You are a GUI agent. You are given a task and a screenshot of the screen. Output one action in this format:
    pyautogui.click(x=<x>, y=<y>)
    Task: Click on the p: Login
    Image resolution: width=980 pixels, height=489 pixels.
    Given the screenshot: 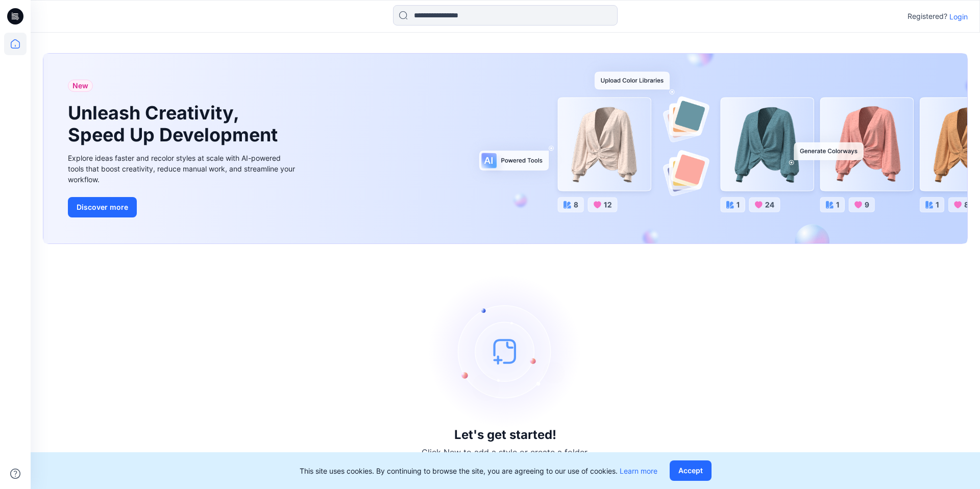 What is the action you would take?
    pyautogui.click(x=959, y=16)
    